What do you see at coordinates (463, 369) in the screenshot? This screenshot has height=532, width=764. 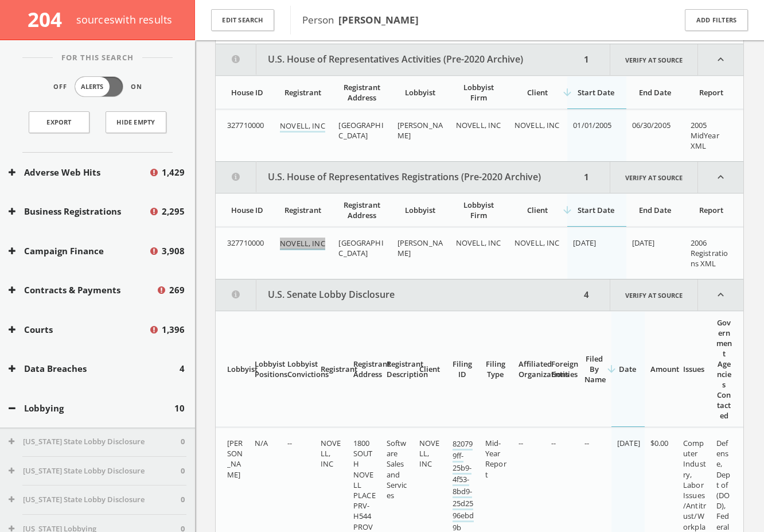 I see `div: Filing ID` at bounding box center [463, 369].